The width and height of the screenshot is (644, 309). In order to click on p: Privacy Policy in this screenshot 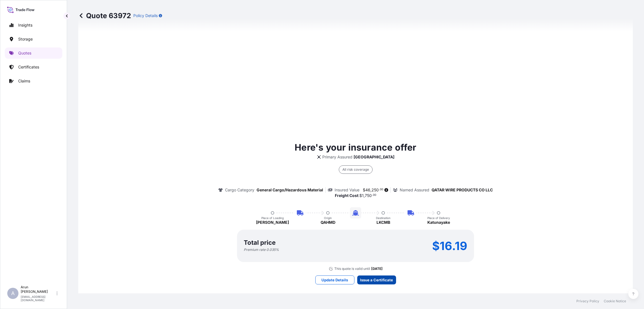, I will do `click(588, 301)`.